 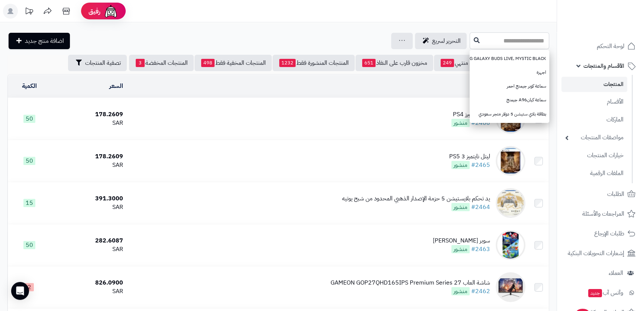 I want to click on span: 498, so click(x=208, y=63).